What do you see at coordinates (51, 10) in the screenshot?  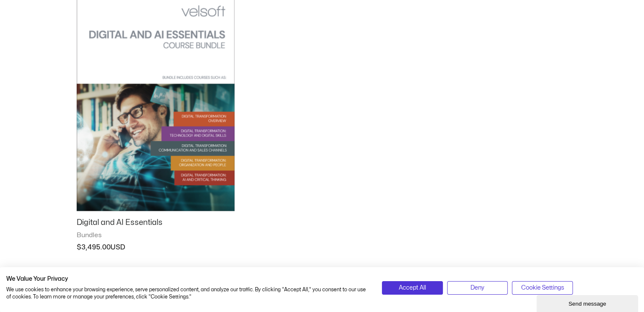 I see `div: Send message` at bounding box center [51, 10].